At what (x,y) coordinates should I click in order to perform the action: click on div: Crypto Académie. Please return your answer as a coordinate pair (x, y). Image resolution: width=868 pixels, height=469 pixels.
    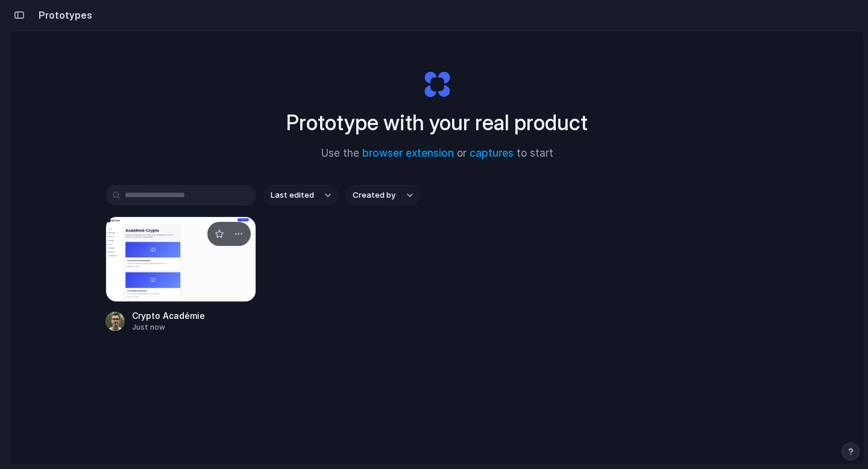
    Looking at the image, I should click on (168, 315).